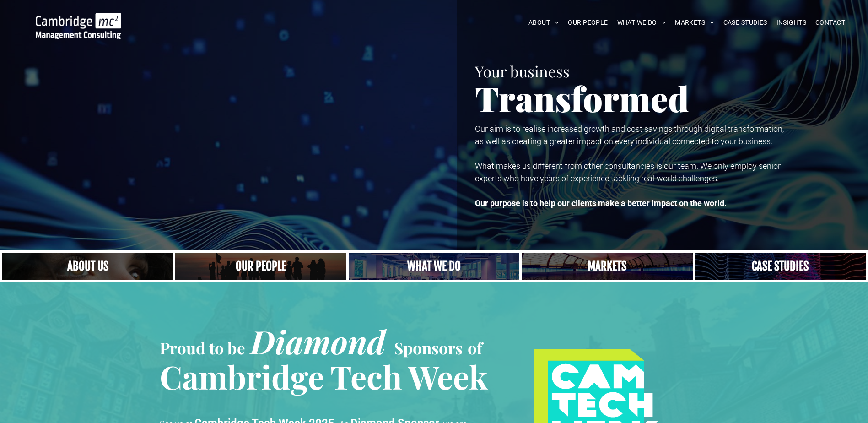 Image resolution: width=868 pixels, height=423 pixels. I want to click on a: A crowd in silhouette at sunset, on a rise or lookout point, so click(261, 266).